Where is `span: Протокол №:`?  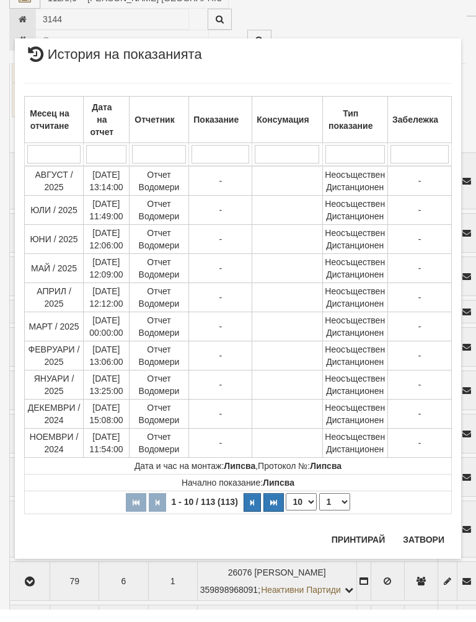
span: Протокол №: is located at coordinates (299, 478).